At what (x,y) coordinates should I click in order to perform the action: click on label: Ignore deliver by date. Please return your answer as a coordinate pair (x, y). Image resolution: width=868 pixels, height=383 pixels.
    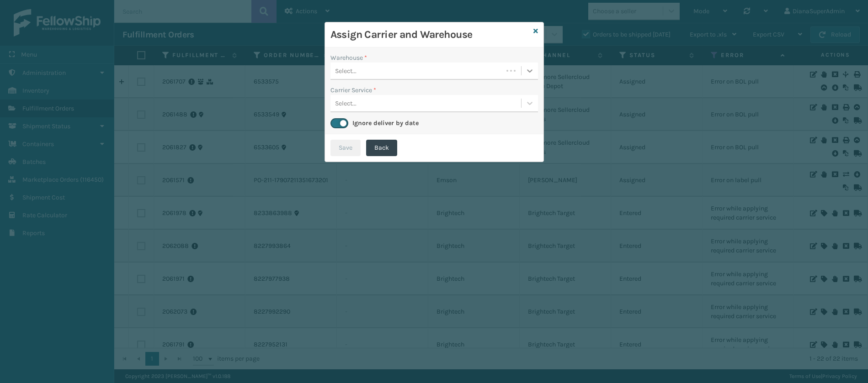
    Looking at the image, I should click on (385, 123).